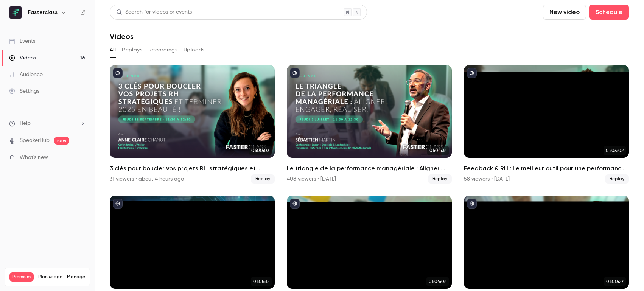  Describe the element at coordinates (546, 168) in the screenshot. I see `h2: Feedback & RH : Le meilleur outil pour une performance collective durable ?` at that location.